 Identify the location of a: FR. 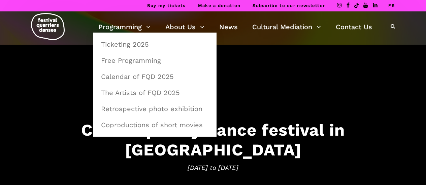
(391, 5).